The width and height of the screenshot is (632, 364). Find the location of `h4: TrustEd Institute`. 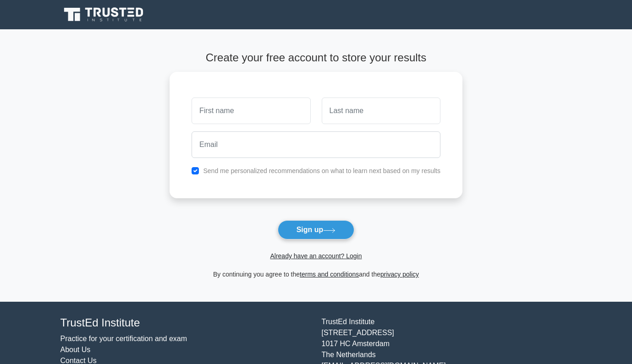

h4: TrustEd Institute is located at coordinates (186, 322).